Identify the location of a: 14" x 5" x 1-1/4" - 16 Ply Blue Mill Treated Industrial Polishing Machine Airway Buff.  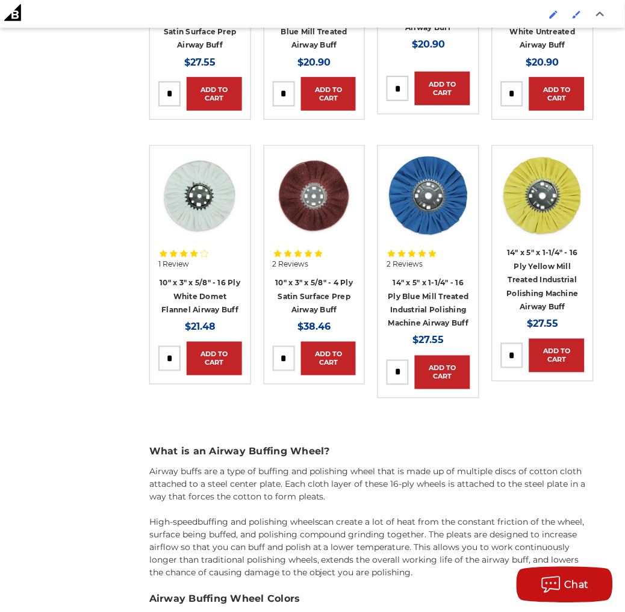
(428, 303).